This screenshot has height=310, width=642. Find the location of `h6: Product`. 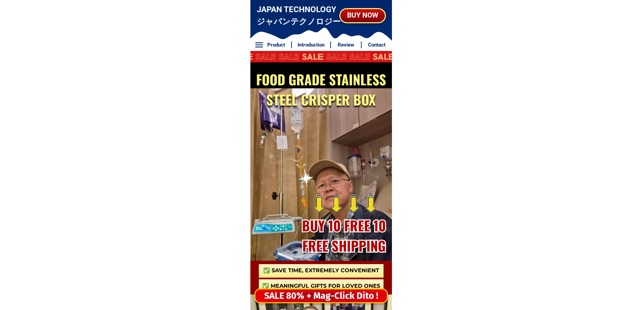

h6: Product is located at coordinates (276, 45).